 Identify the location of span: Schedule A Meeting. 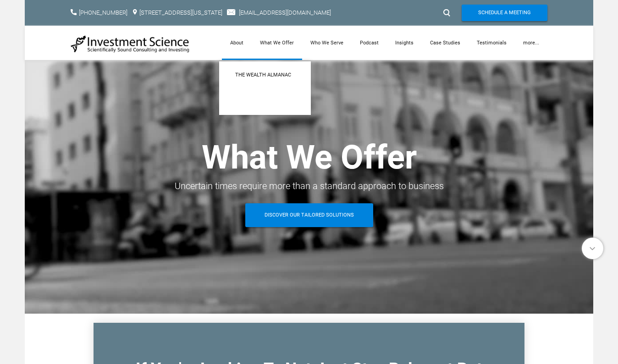
(504, 13).